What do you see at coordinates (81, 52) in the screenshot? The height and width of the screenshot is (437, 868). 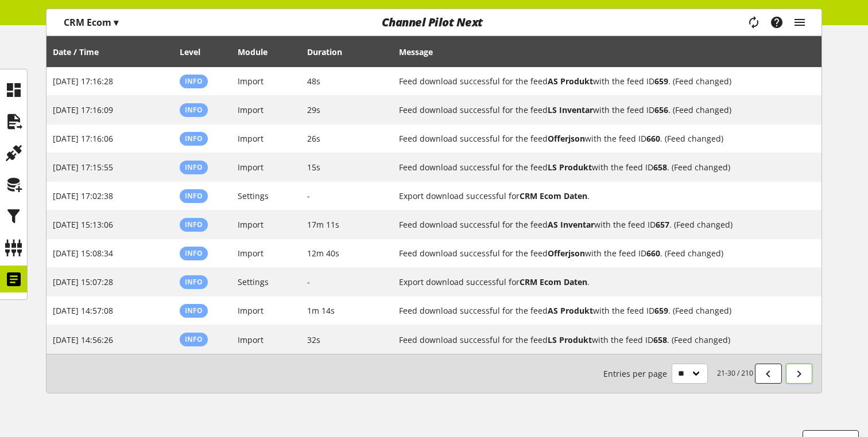 I see `div: Date / Time` at bounding box center [81, 52].